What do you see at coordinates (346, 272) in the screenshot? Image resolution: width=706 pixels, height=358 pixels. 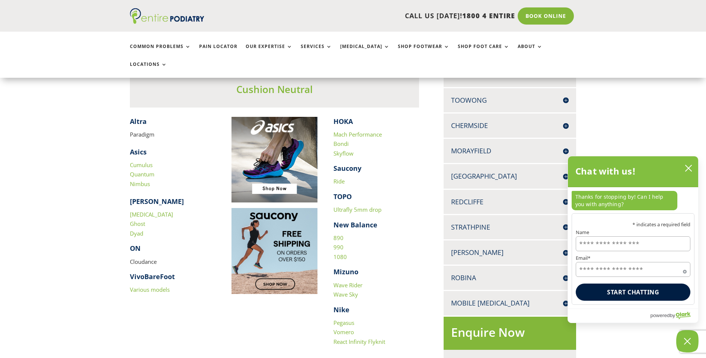 I see `strong: Mizuno` at bounding box center [346, 272].